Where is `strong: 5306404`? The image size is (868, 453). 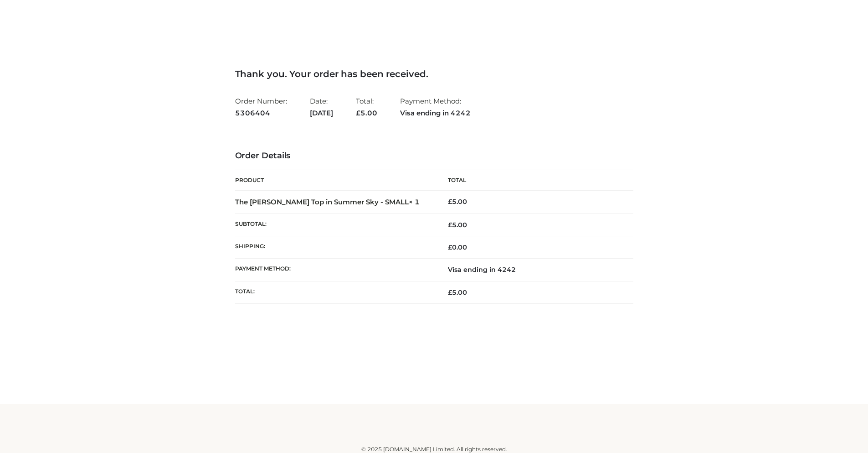 strong: 5306404 is located at coordinates (261, 113).